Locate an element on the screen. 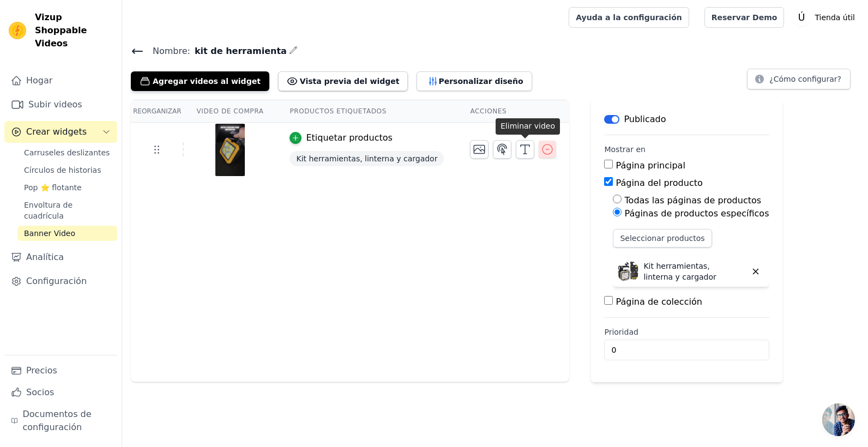  button: Etiquetar productos is located at coordinates (340, 138).